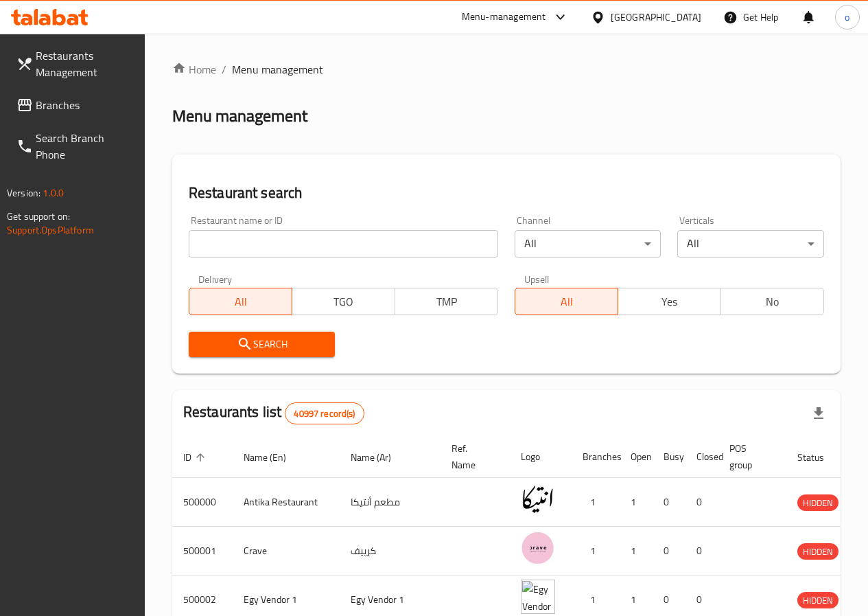  What do you see at coordinates (263, 344) in the screenshot?
I see `span: Search` at bounding box center [263, 344].